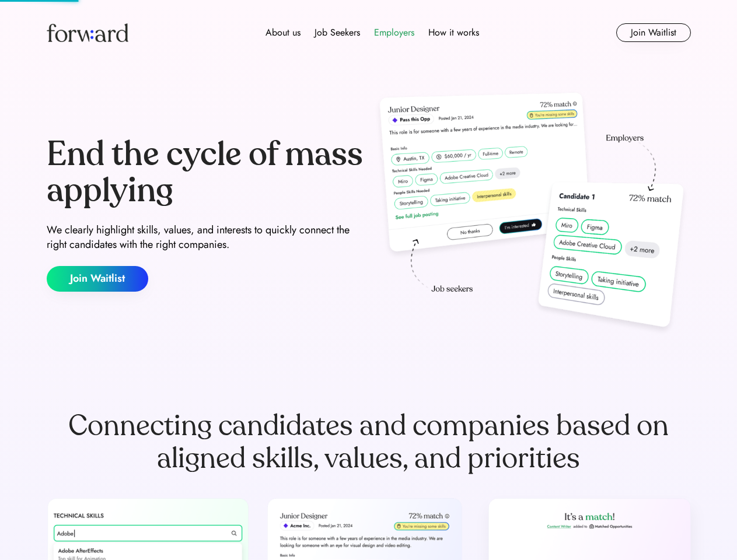  Describe the element at coordinates (338, 32) in the screenshot. I see `div: Job Seekers` at that location.